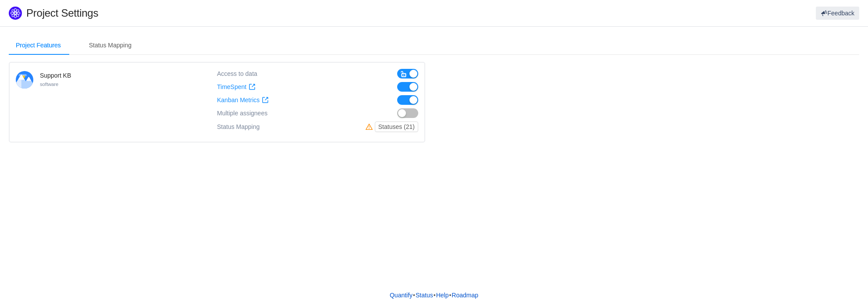  Describe the element at coordinates (396, 127) in the screenshot. I see `button: Statuses (21)` at that location.